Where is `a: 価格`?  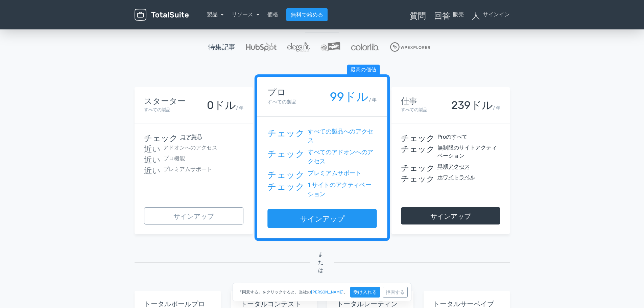
a: 価格 is located at coordinates (273, 14).